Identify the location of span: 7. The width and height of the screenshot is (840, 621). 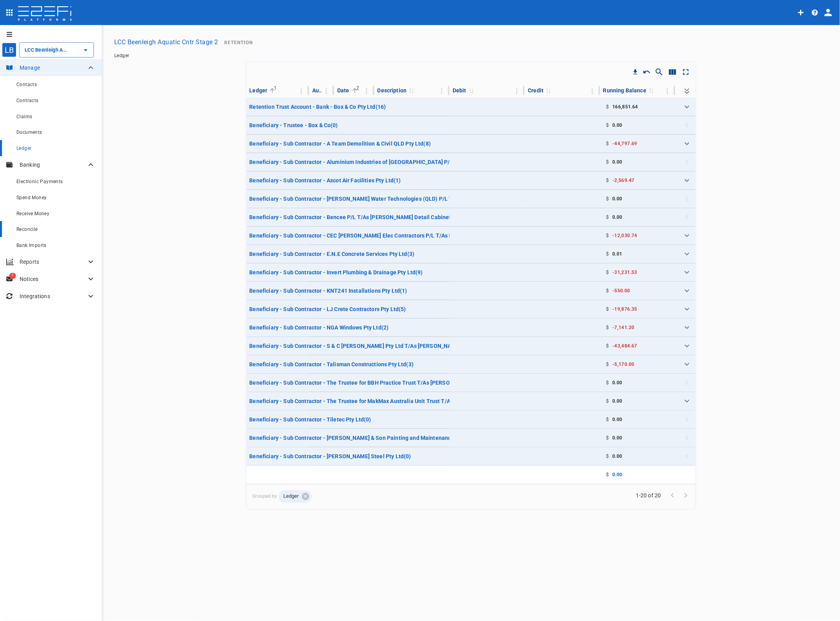
(12, 276).